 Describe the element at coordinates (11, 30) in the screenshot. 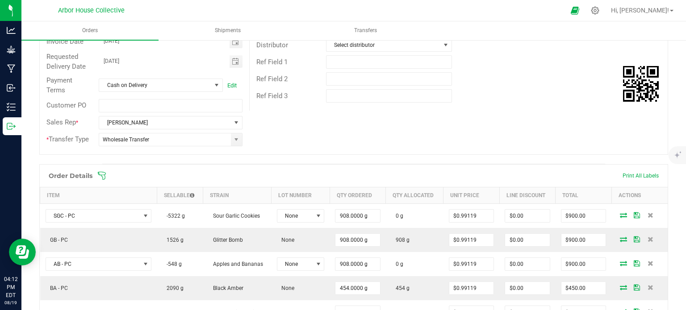

I see `inline-svg: Analytics` at that location.